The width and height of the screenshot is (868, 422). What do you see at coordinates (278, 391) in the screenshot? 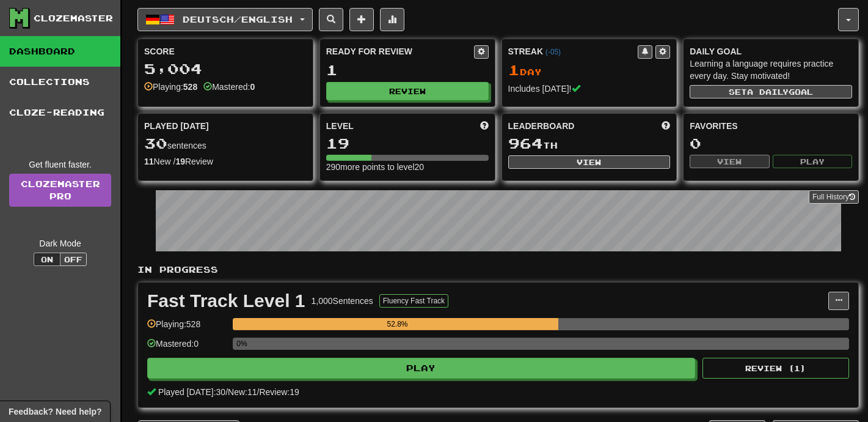
I see `span: Review: 19` at bounding box center [278, 391].